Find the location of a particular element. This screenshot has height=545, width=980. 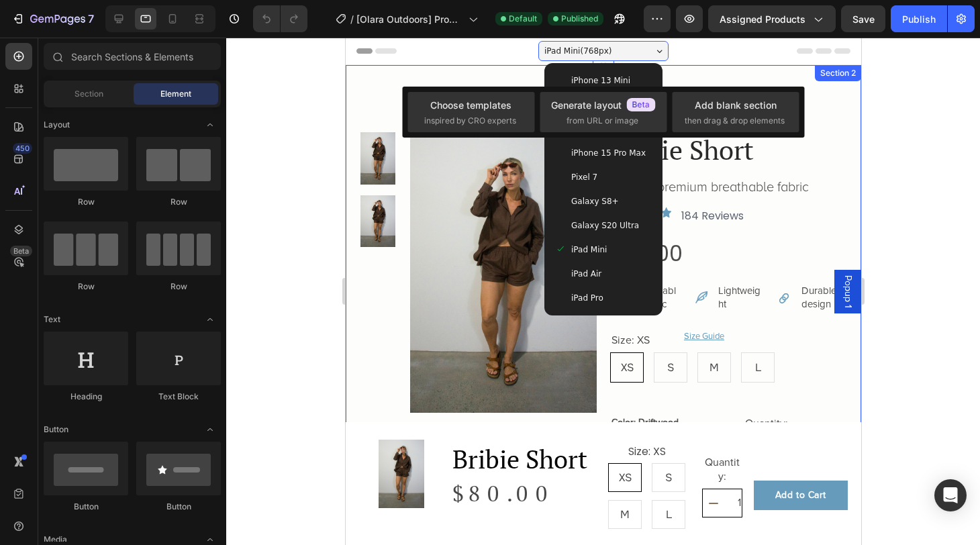

span: iPad Air is located at coordinates (240, 236).